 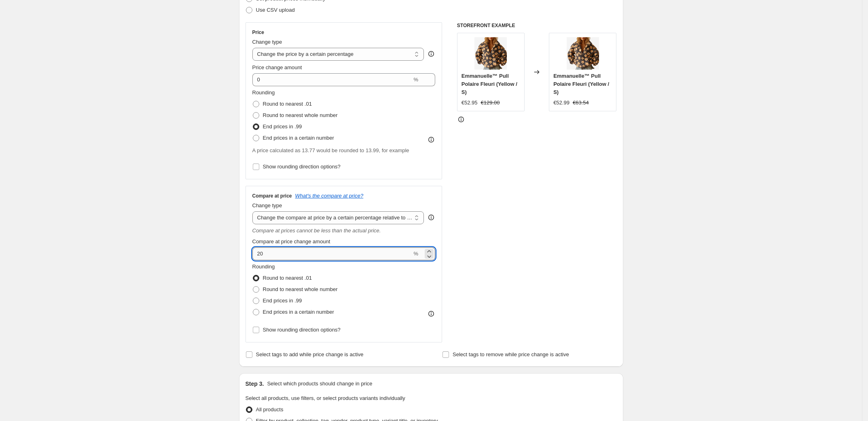 What do you see at coordinates (329, 195) in the screenshot?
I see `i: What's the compare at price?` at bounding box center [329, 195].